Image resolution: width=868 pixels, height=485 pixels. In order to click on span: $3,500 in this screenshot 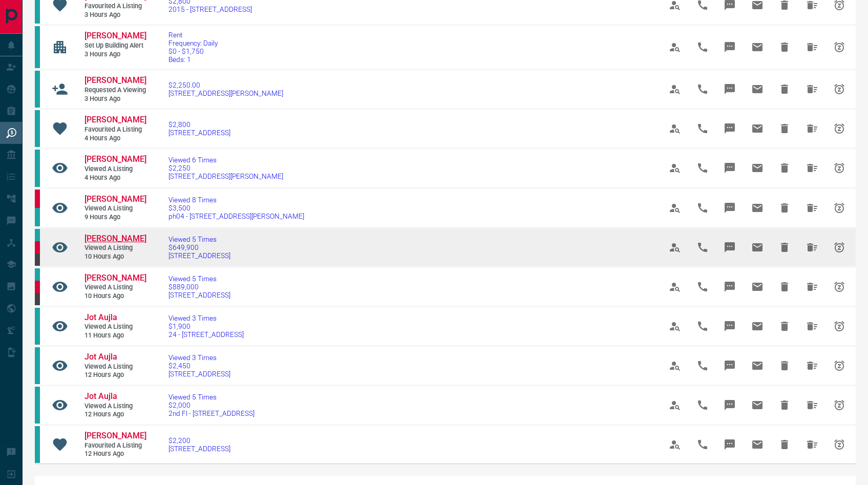, I will do `click(236, 208)`.